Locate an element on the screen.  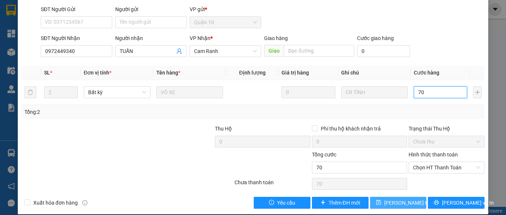
label: Cước giao hàng is located at coordinates (375, 38).